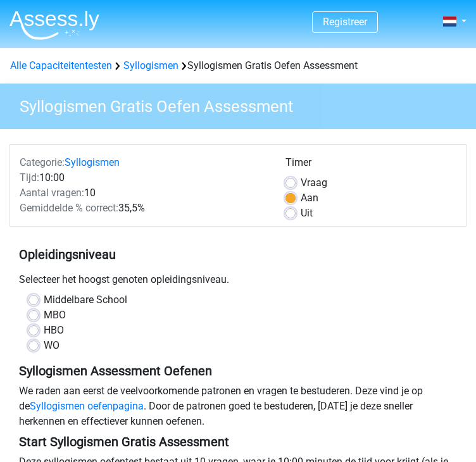 The image size is (476, 462). Describe the element at coordinates (309, 198) in the screenshot. I see `label: Aan` at that location.